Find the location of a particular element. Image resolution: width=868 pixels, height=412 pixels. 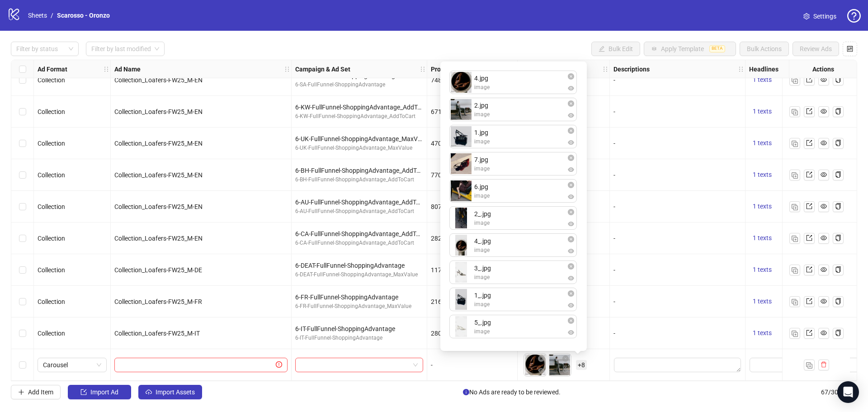

span: question-circle is located at coordinates (854, 16).